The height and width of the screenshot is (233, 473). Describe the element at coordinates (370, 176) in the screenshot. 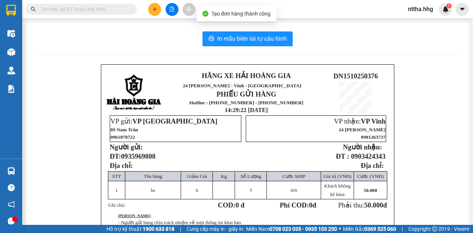

I see `span: Cước (VNĐ)` at that location.